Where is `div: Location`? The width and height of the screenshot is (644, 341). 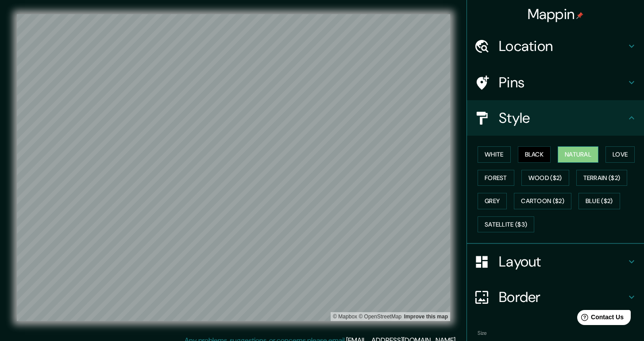
div: Location is located at coordinates (555, 46).